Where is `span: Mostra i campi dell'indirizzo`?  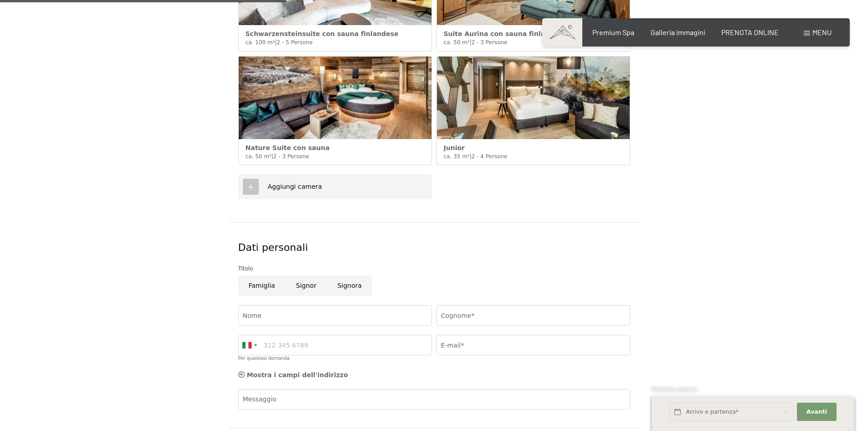
span: Mostra i campi dell'indirizzo is located at coordinates (298, 375).